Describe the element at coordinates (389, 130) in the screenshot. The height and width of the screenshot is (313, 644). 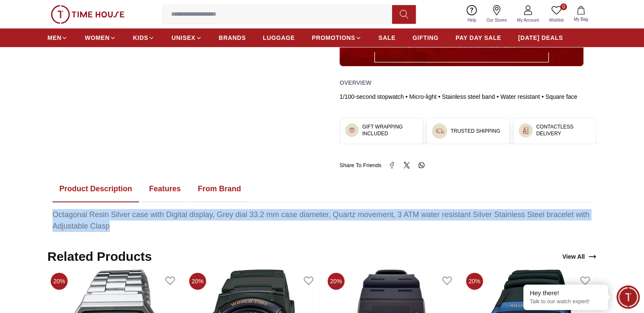
I see `h3: GIFT WRAPPING INCLUDED` at that location.